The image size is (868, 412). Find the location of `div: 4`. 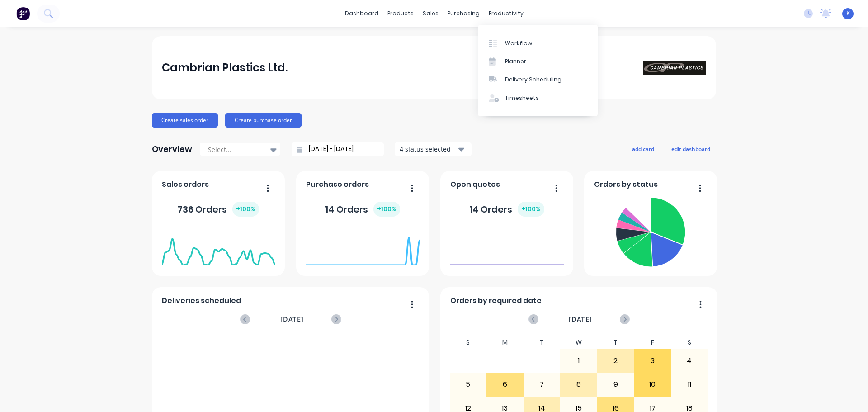

div: 4 is located at coordinates (689, 361).